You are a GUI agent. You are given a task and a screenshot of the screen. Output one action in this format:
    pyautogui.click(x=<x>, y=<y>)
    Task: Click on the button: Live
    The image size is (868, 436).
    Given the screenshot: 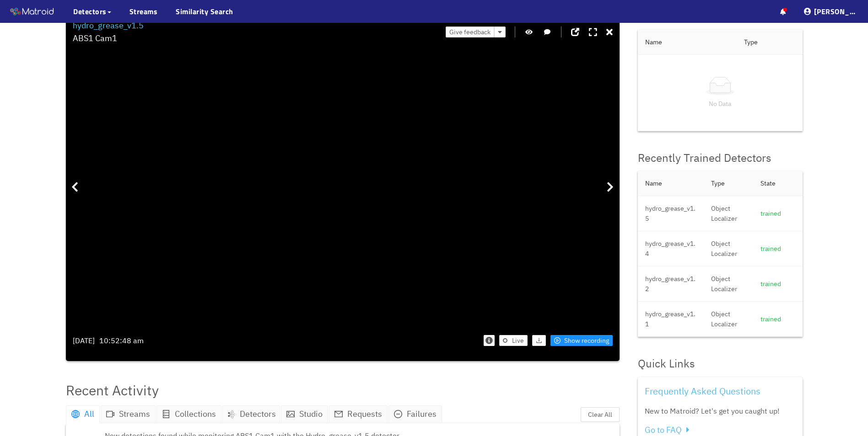 What is the action you would take?
    pyautogui.click(x=514, y=341)
    